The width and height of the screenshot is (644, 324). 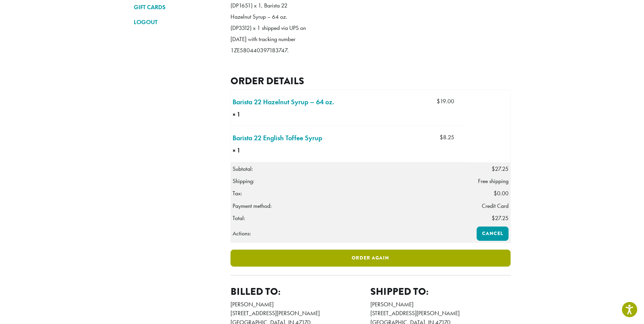 What do you see at coordinates (348, 218) in the screenshot?
I see `th: Total:` at bounding box center [348, 218].